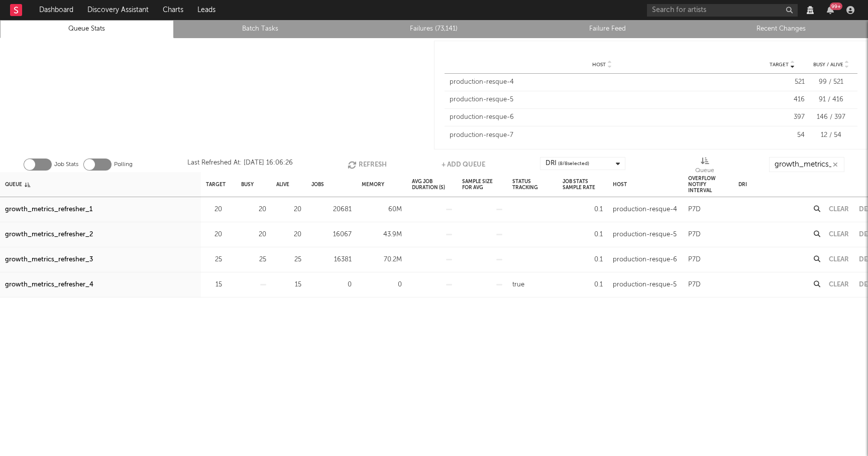 This screenshot has height=456, width=868. Describe the element at coordinates (836, 6) in the screenshot. I see `div: 99 +` at that location.